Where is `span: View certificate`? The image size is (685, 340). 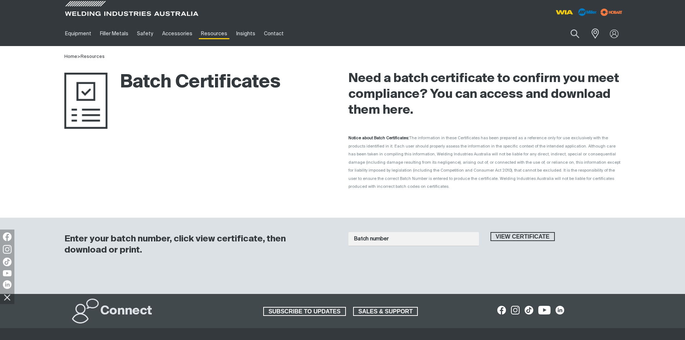 span: View certificate is located at coordinates (523, 237).